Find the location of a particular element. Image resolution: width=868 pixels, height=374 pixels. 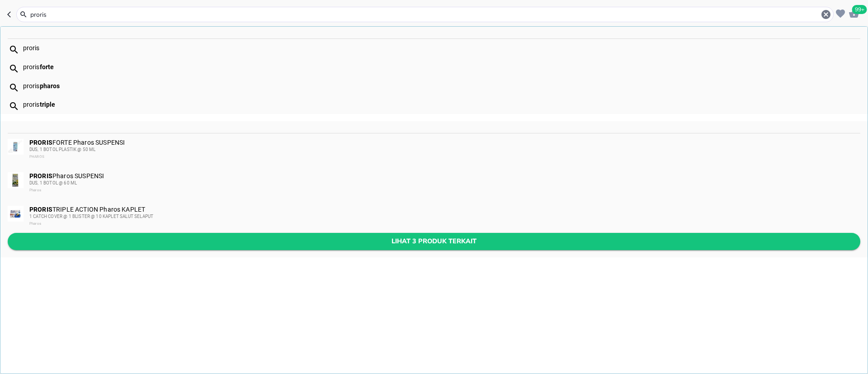

span: Lihat 3 produk terkait is located at coordinates (434, 241).